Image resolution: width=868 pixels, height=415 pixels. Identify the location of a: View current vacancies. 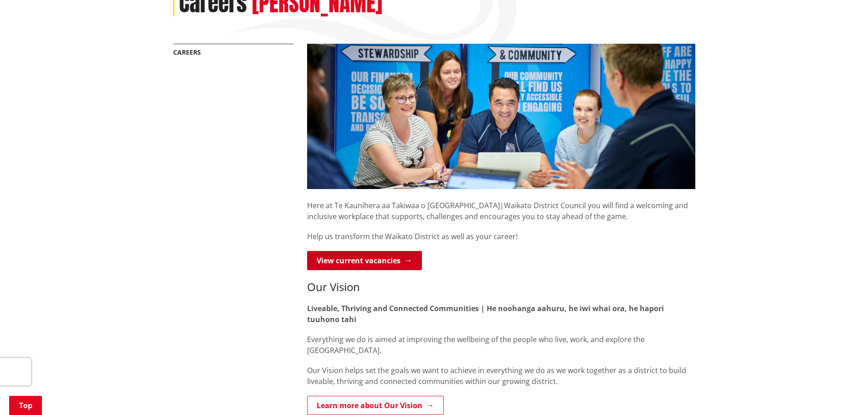
(364, 261).